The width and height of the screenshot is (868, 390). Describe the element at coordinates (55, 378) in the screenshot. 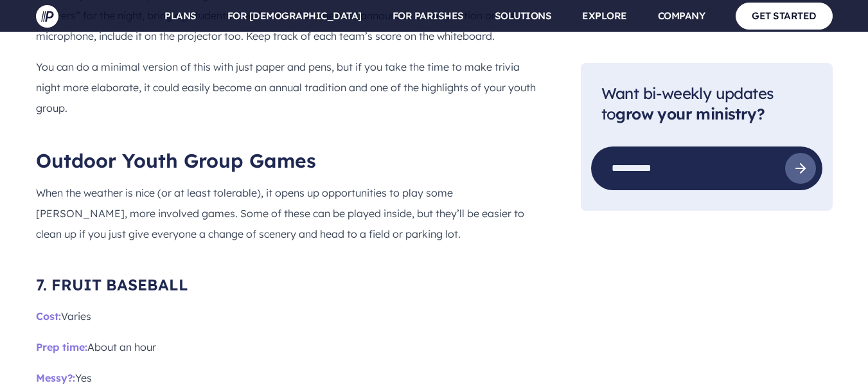

I see `span: Messy?:` at that location.